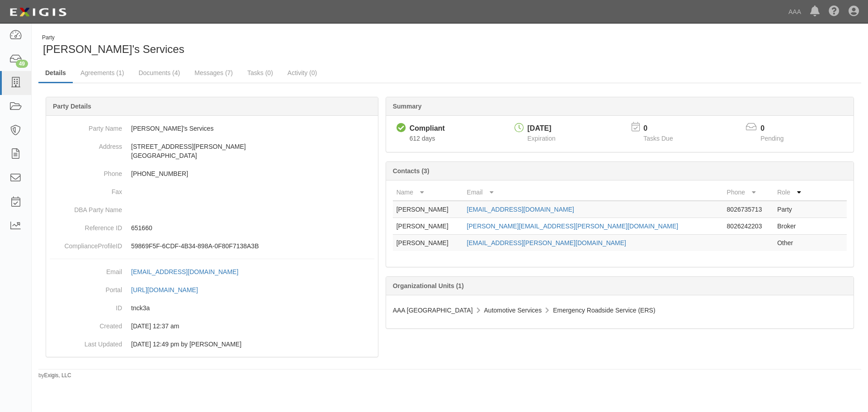  Describe the element at coordinates (102, 73) in the screenshot. I see `a: Agreements (1)` at that location.